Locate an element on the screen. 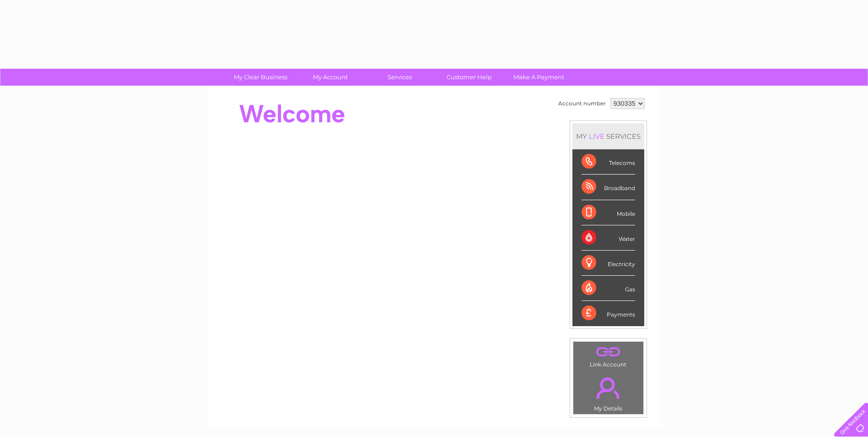  div: LIVE is located at coordinates (597, 136).